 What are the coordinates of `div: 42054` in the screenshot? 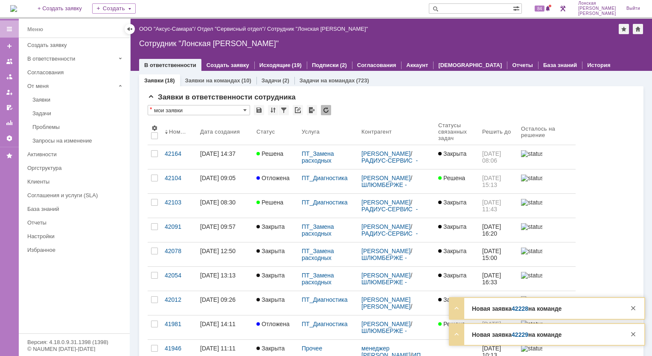 It's located at (179, 275).